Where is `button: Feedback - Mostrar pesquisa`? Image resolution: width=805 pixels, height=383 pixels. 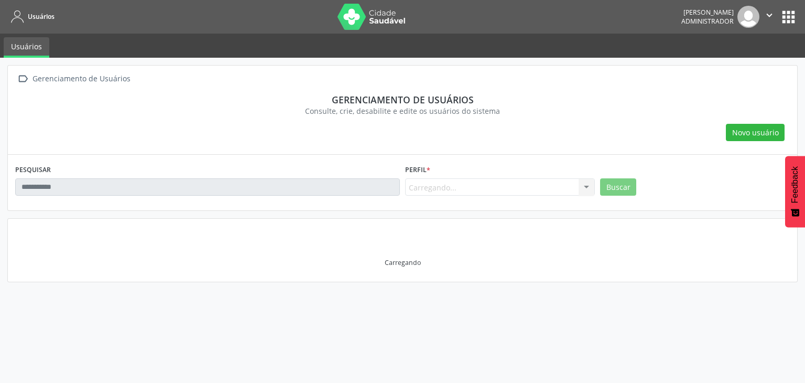
button: Feedback - Mostrar pesquisa is located at coordinates (795, 191).